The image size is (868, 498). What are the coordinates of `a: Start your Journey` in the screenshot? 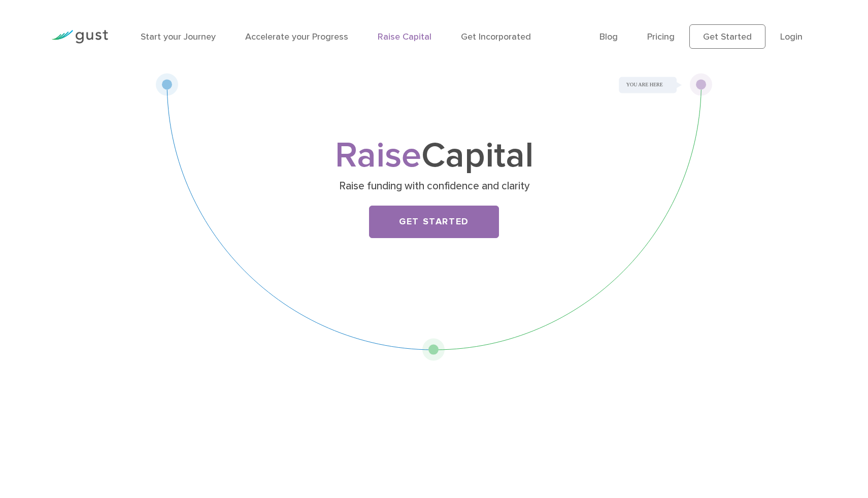 It's located at (178, 37).